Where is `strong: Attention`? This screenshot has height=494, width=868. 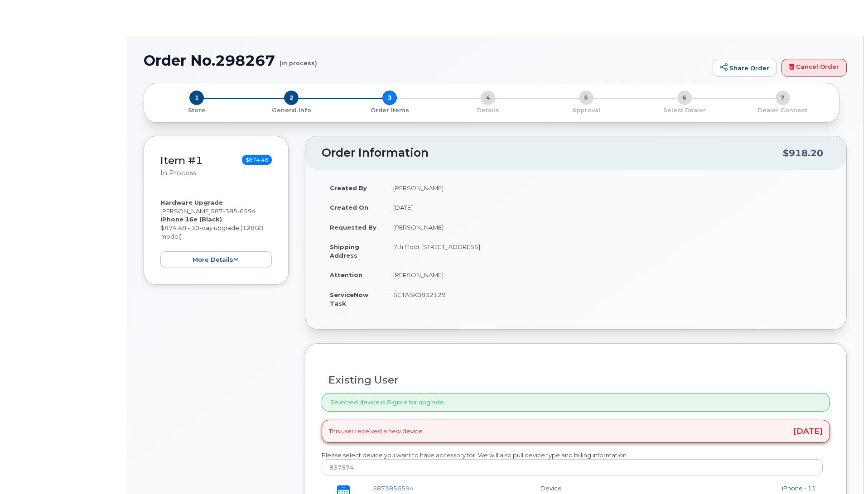 strong: Attention is located at coordinates (346, 275).